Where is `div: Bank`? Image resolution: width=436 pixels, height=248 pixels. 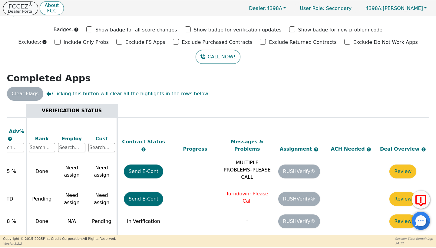 div: Bank is located at coordinates (42, 139).